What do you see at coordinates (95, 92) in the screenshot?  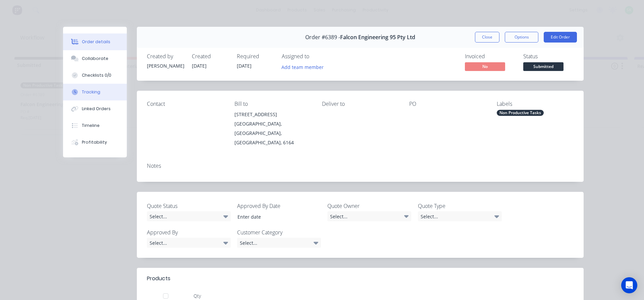 I see `button: Tracking` at bounding box center [95, 92].